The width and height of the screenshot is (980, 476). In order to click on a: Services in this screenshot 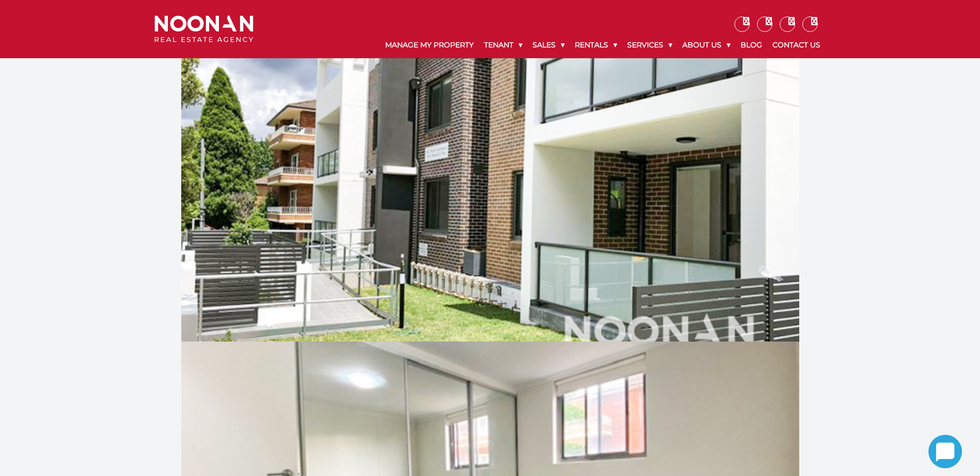, I will do `click(650, 45)`.